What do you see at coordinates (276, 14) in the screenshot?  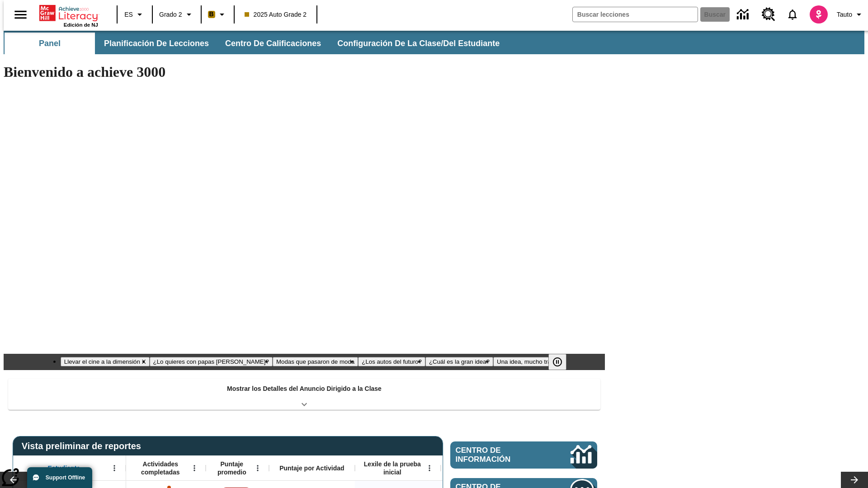 I see `span: 2025 Auto Grade 2` at bounding box center [276, 14].